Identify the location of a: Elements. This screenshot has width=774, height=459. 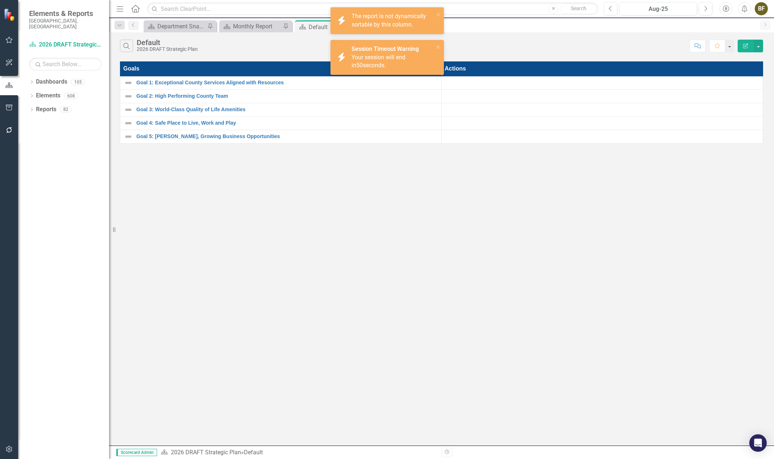
(48, 96).